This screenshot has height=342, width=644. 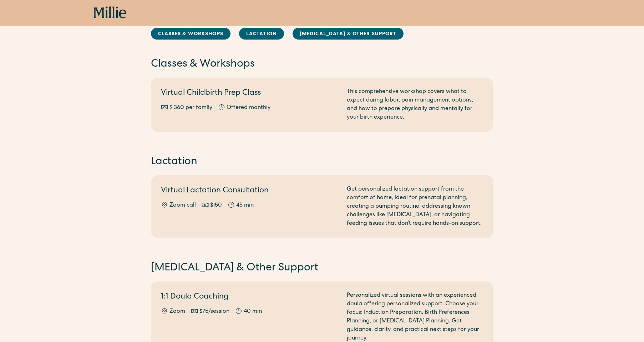 What do you see at coordinates (322, 162) in the screenshot?
I see `h2: Lactation` at bounding box center [322, 162].